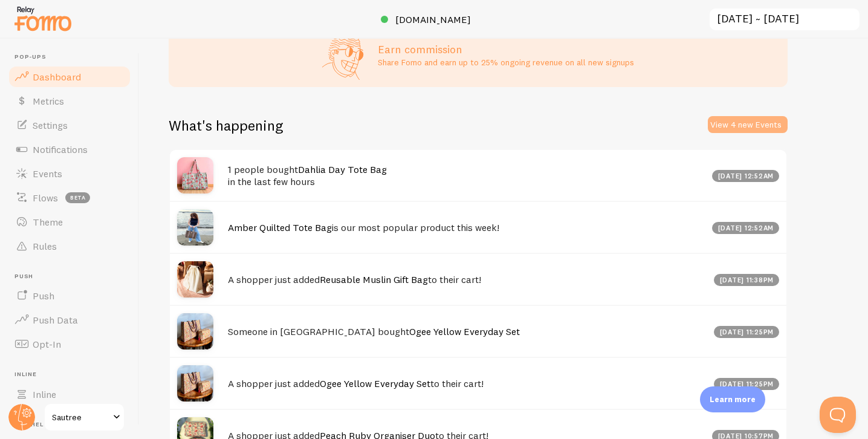 The width and height of the screenshot is (868, 439). What do you see at coordinates (70, 174) in the screenshot?
I see `a: Events` at bounding box center [70, 174].